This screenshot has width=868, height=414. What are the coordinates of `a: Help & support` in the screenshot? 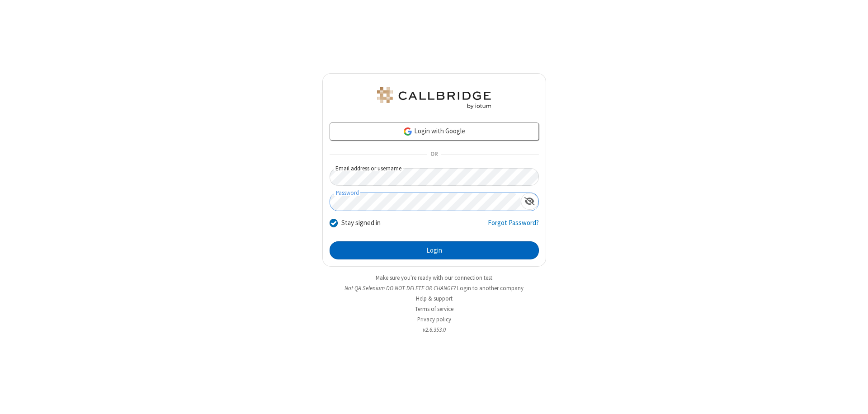 It's located at (434, 298).